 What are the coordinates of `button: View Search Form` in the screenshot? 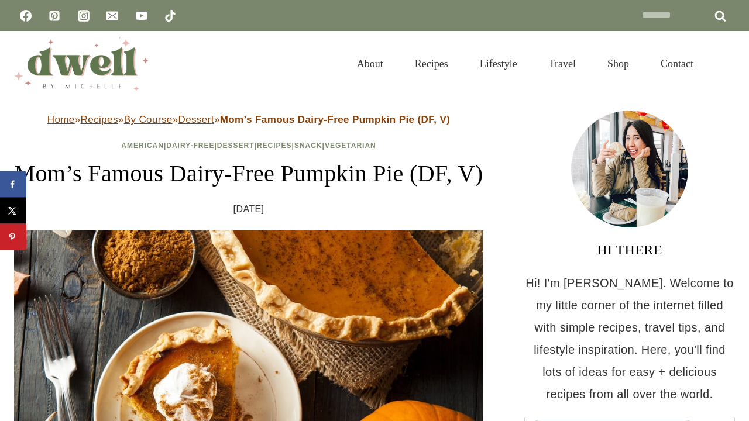 It's located at (725, 64).